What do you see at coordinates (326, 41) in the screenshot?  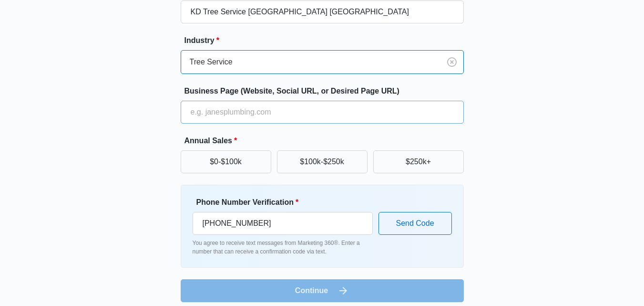 I see `label: Industry` at bounding box center [326, 41].